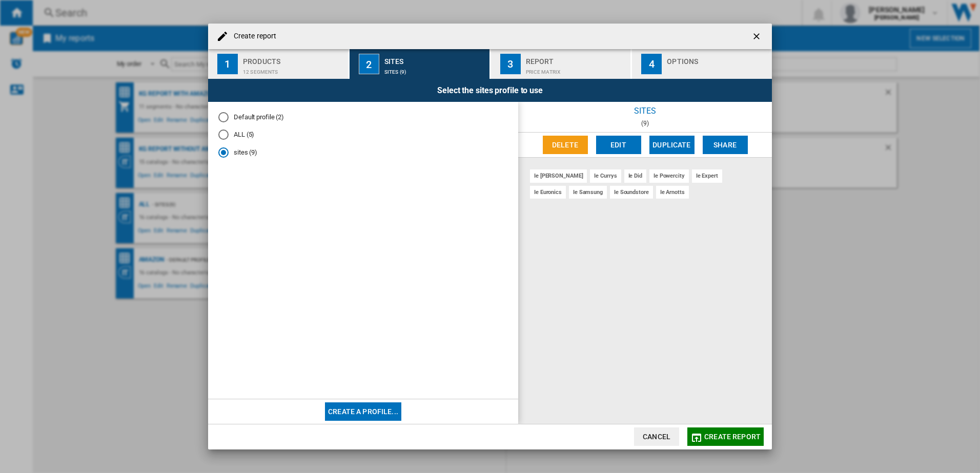  Describe the element at coordinates (278, 64) in the screenshot. I see `button: 1 Products 12 segments` at that location.